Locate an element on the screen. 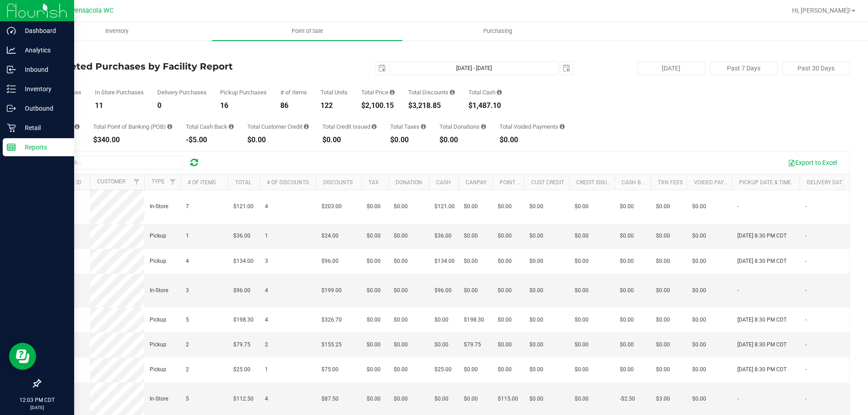 Image resolution: width=868 pixels, height=415 pixels. div: Pickup Purchases is located at coordinates (243, 92).